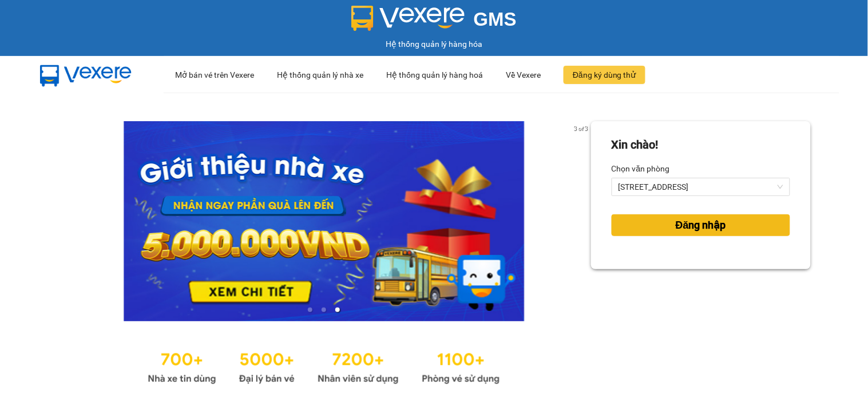  What do you see at coordinates (701, 226) in the screenshot?
I see `span: Đăng nhập` at bounding box center [701, 226].